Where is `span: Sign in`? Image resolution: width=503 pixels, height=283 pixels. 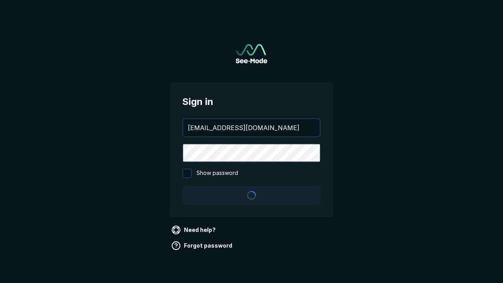 span: Sign in is located at coordinates (251, 102).